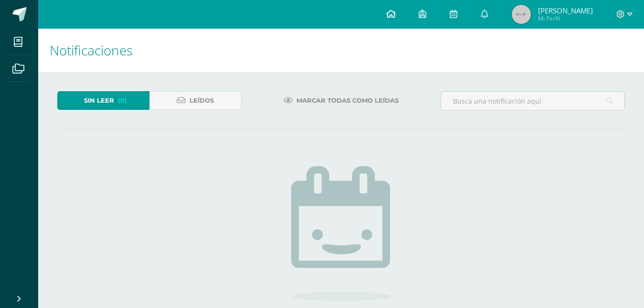  What do you see at coordinates (103, 100) in the screenshot?
I see `a: Sin leer(0)` at bounding box center [103, 100].